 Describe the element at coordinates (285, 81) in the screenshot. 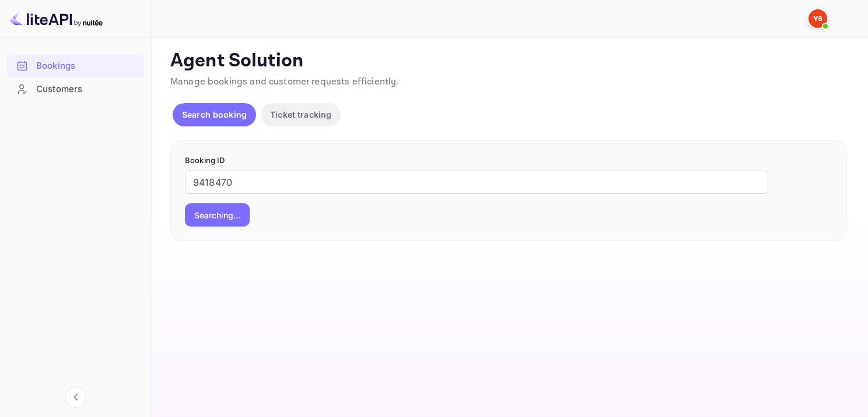

I see `span: Manage bookings and customer requests efficiently.` at that location.